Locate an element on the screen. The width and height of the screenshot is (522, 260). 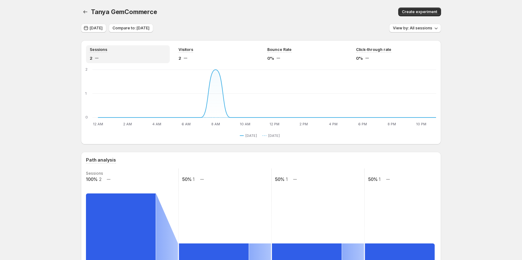
text: 12 PM is located at coordinates (274, 124).